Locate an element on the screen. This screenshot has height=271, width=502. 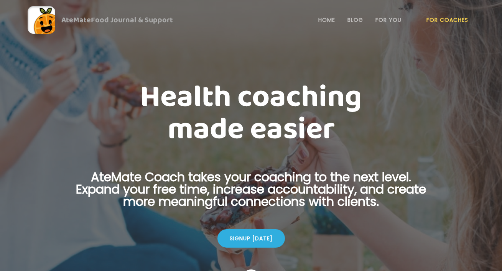
h1: Health coaching made easier is located at coordinates (251, 114).